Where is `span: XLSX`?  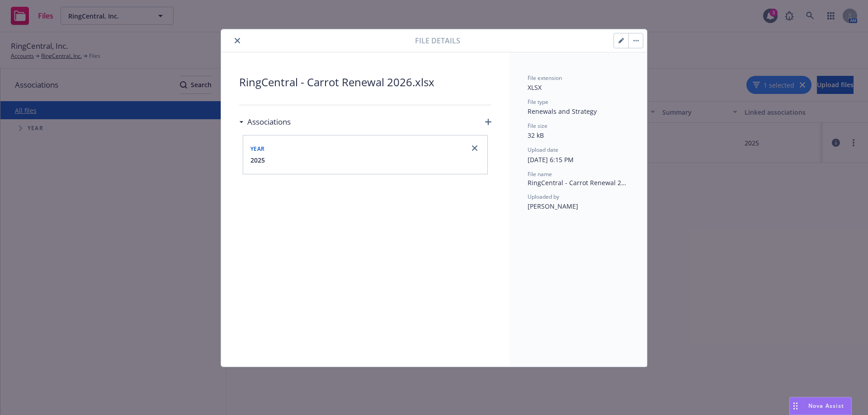
span: XLSX is located at coordinates (534, 87).